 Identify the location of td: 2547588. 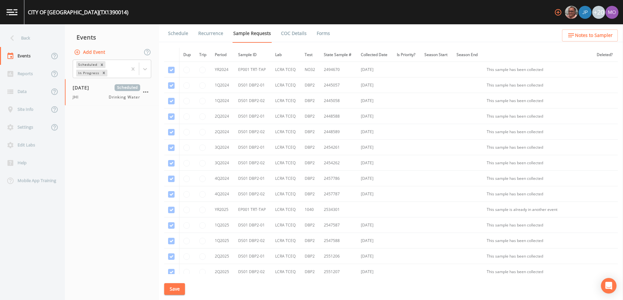
(338, 241).